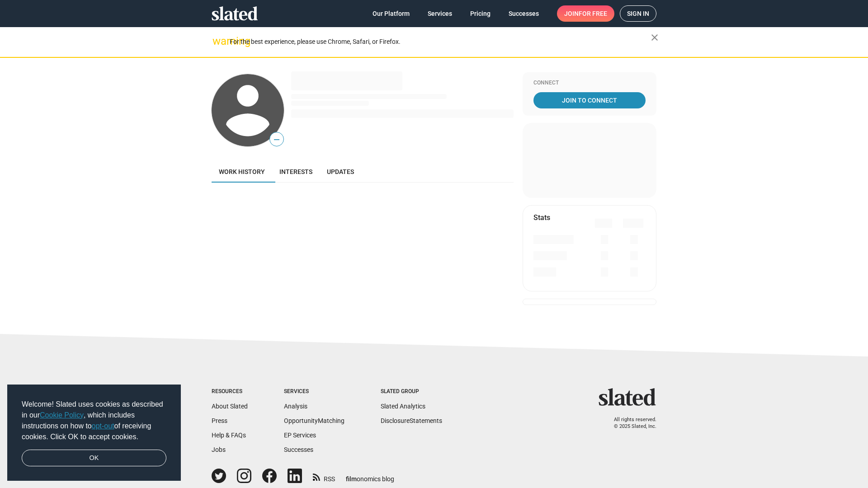 The image size is (868, 488). What do you see at coordinates (299, 435) in the screenshot?
I see `a: EP Services` at bounding box center [299, 435].